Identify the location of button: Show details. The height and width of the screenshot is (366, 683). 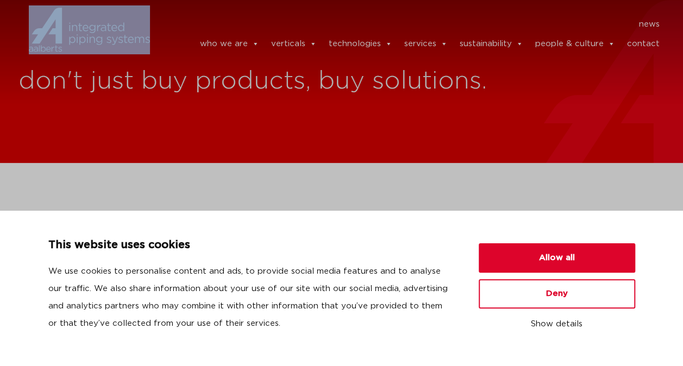
(557, 325).